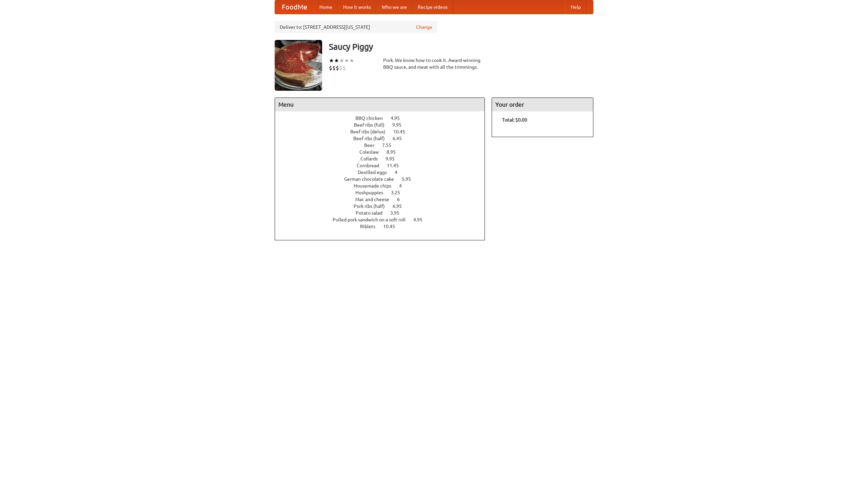  Describe the element at coordinates (515, 120) in the screenshot. I see `b: Total: $0.00` at that location.